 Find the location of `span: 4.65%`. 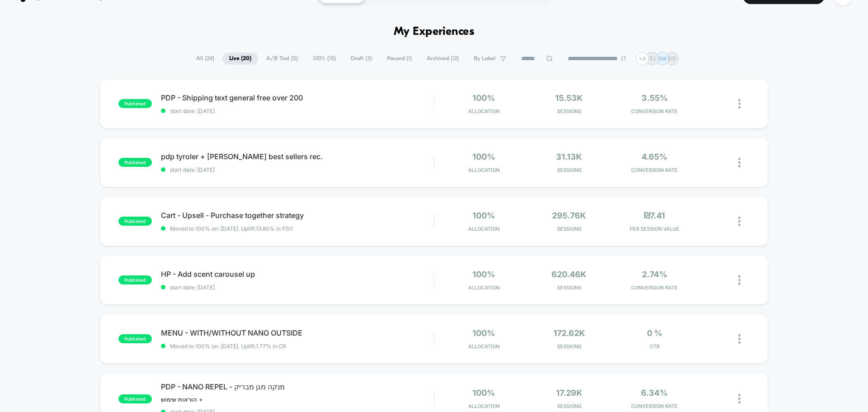

span: 4.65% is located at coordinates (655, 156).